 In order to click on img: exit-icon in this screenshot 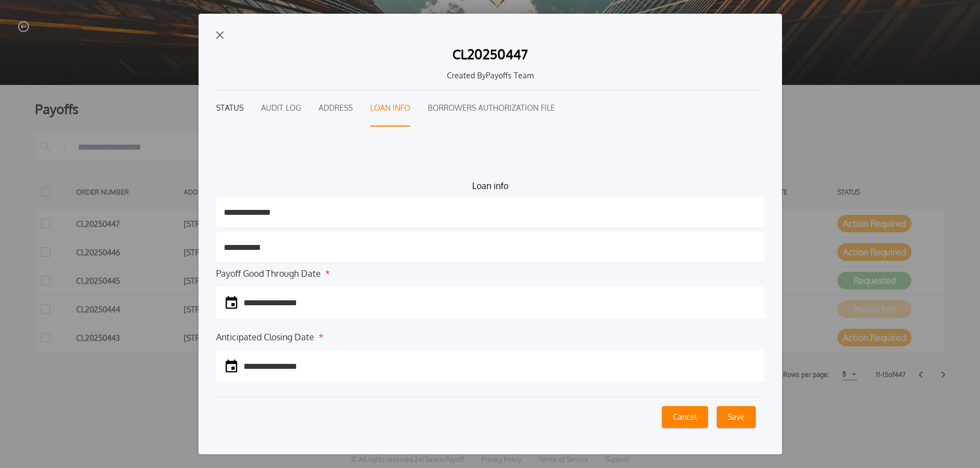, I will do `click(220, 35)`.